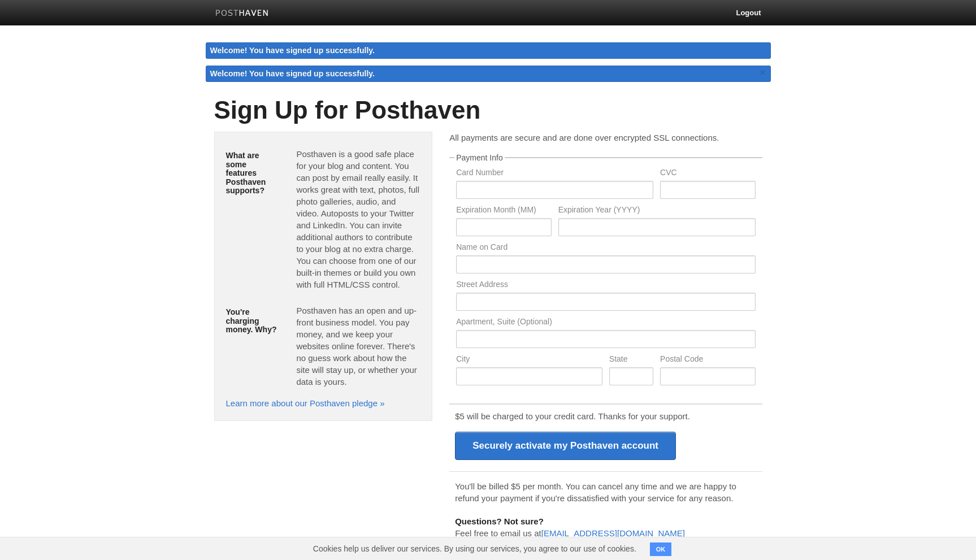 The image size is (976, 560). Describe the element at coordinates (305, 403) in the screenshot. I see `a: Learn more about our Posthaven pledge »` at that location.